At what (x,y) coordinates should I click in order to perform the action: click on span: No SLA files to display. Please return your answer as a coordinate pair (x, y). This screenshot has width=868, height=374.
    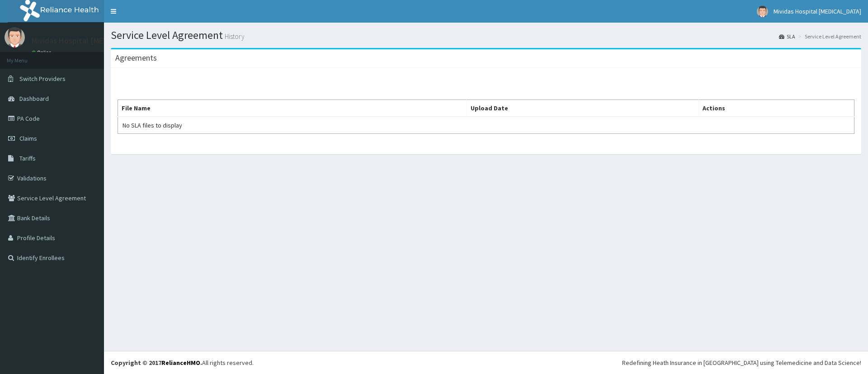
    Looking at the image, I should click on (153, 125).